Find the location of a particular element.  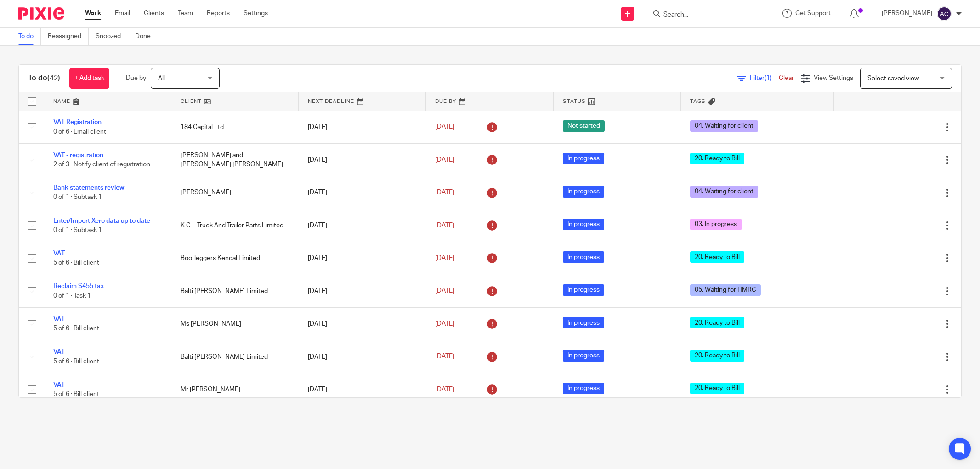

a: Clients is located at coordinates (154, 13).